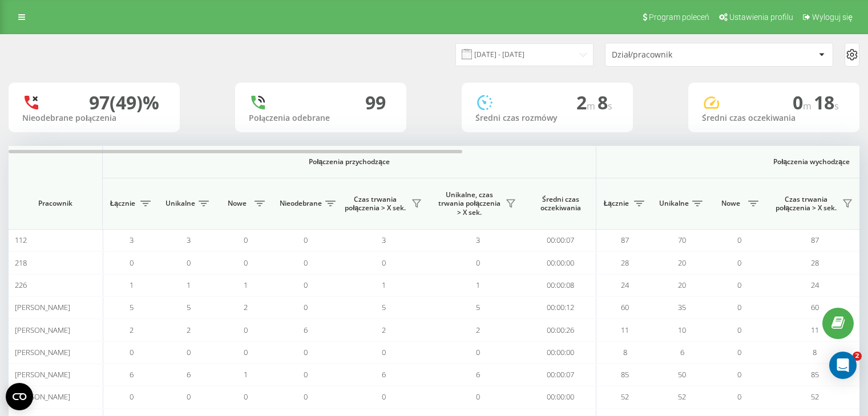 This screenshot has height=416, width=868. Describe the element at coordinates (682, 331) in the screenshot. I see `span: 10` at that location.